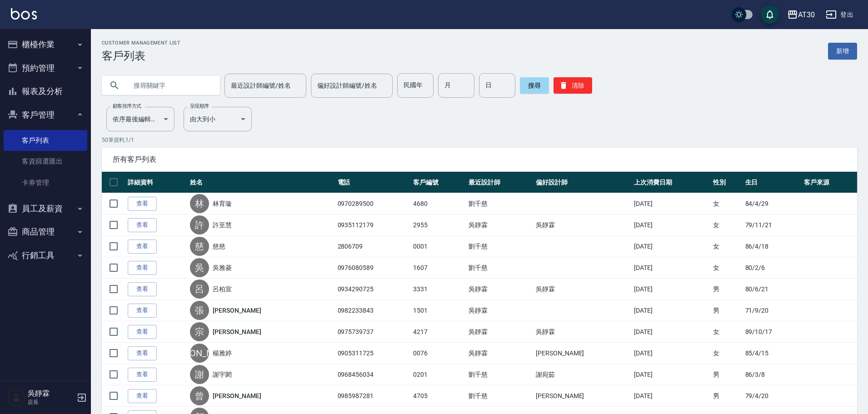 This screenshot has width=868, height=414. I want to click on div: 謝, so click(200, 374).